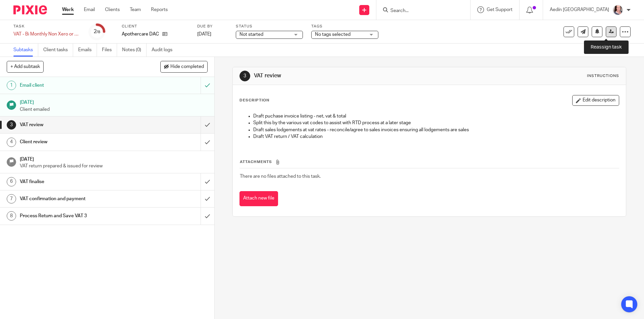 The height and width of the screenshot is (319, 644). I want to click on button: Edit description, so click(595, 100).